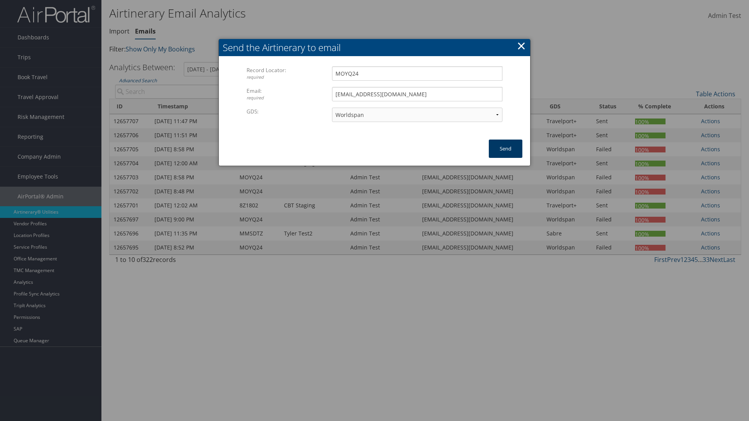 The height and width of the screenshot is (421, 749). What do you see at coordinates (506, 149) in the screenshot?
I see `button: Send` at bounding box center [506, 149].